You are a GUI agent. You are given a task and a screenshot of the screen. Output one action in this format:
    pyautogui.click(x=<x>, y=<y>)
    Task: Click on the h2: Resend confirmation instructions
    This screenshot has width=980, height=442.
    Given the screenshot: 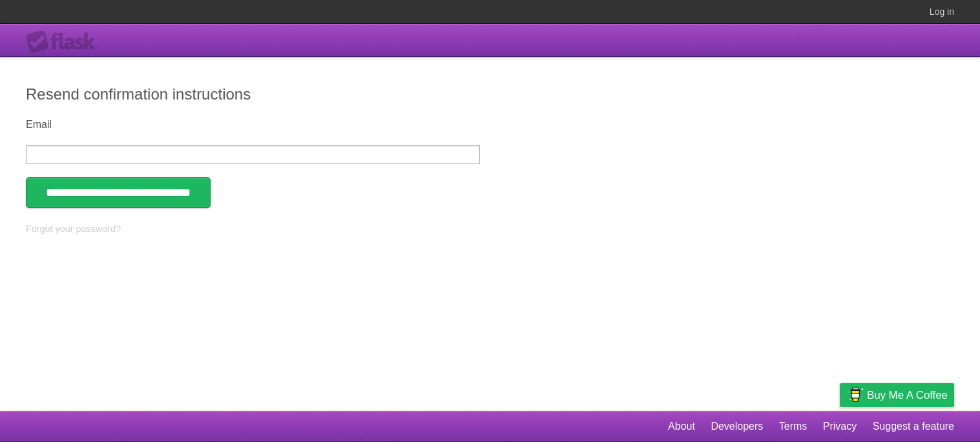 What is the action you would take?
    pyautogui.click(x=490, y=95)
    